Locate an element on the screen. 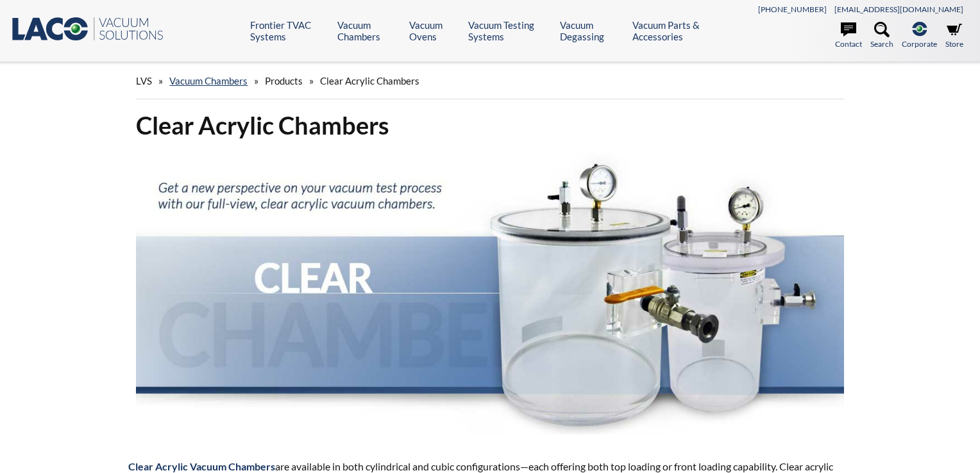 This screenshot has height=473, width=980. span: Clear Acrylic Vacuum Chambers is located at coordinates (202, 466).